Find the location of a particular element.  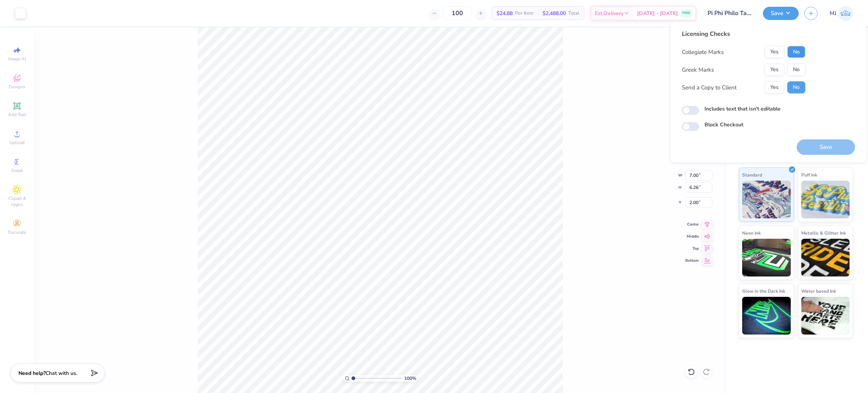

span: Clipart & logos is located at coordinates (17, 201).